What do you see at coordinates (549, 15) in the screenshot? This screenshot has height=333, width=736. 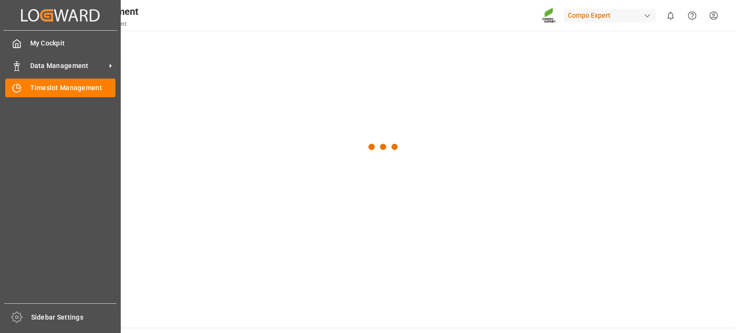 I see `img: Screenshot%202023-09-29%20at%2010.02.21.png_1712312052.png` at bounding box center [549, 15].